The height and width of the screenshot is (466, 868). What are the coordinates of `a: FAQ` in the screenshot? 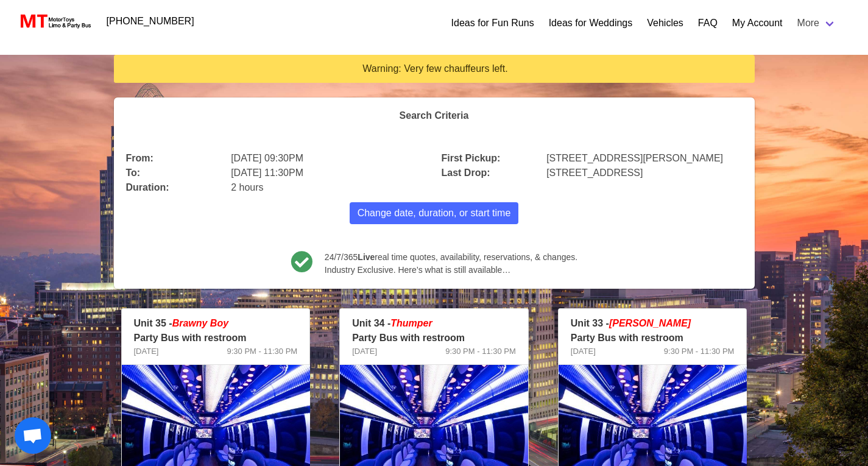 It's located at (708, 23).